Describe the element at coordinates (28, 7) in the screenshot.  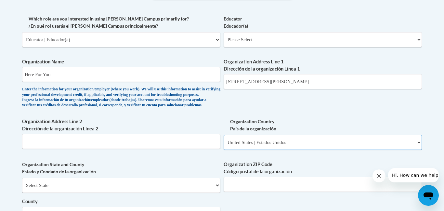
I see `span: Hi. How can we help?` at that location.